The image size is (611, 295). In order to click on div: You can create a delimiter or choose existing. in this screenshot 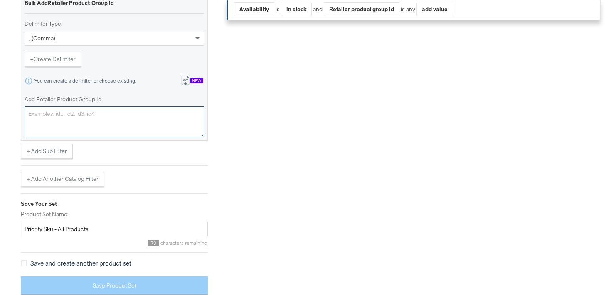, I will do `click(85, 81)`.